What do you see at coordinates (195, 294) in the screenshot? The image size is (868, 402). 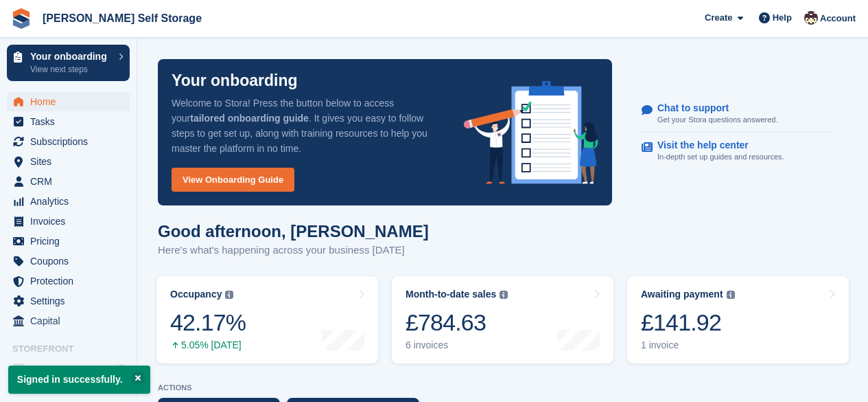 I see `div: Occupancy` at bounding box center [195, 294].